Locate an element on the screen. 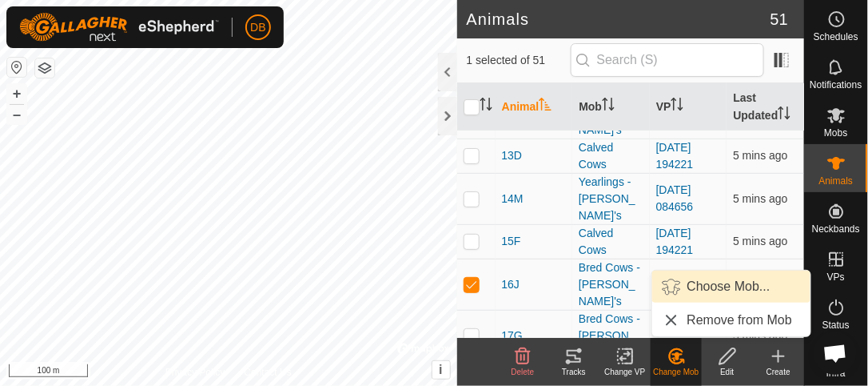 This screenshot has width=868, height=386. th: Mob is located at coordinates (611, 107).